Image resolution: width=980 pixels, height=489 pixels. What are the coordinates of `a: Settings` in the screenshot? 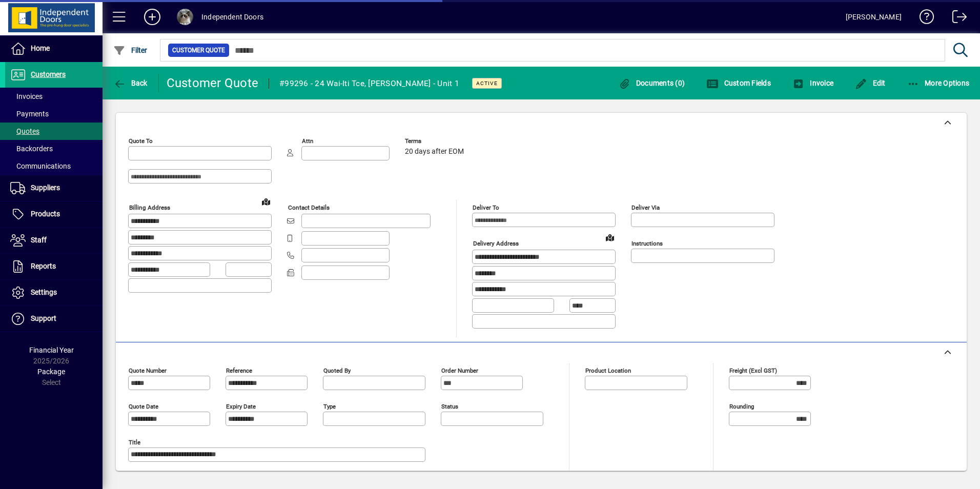 It's located at (54, 293).